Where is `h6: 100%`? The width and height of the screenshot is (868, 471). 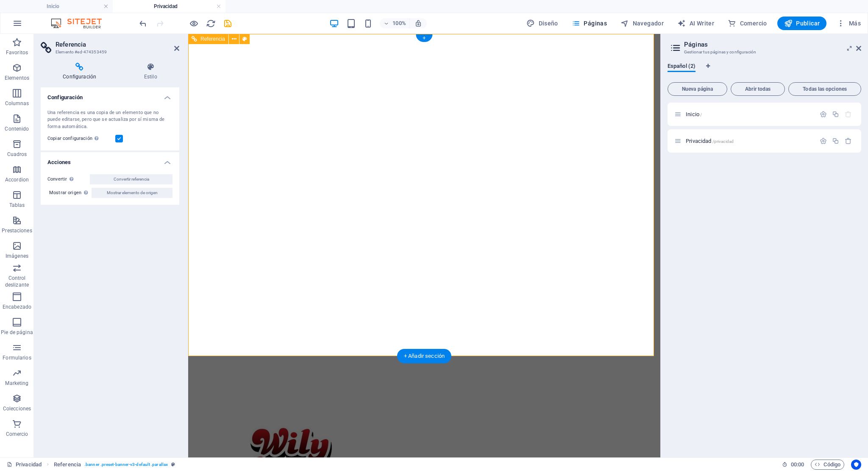
h6: 100% is located at coordinates (399, 23).